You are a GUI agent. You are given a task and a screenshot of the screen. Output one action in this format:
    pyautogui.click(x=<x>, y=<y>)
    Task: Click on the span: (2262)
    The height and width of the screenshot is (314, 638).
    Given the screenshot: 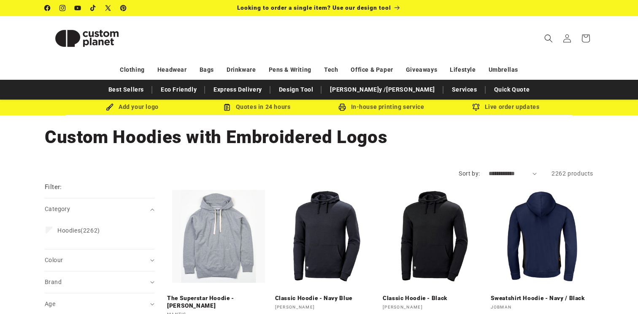 What is the action you would take?
    pyautogui.click(x=78, y=230)
    